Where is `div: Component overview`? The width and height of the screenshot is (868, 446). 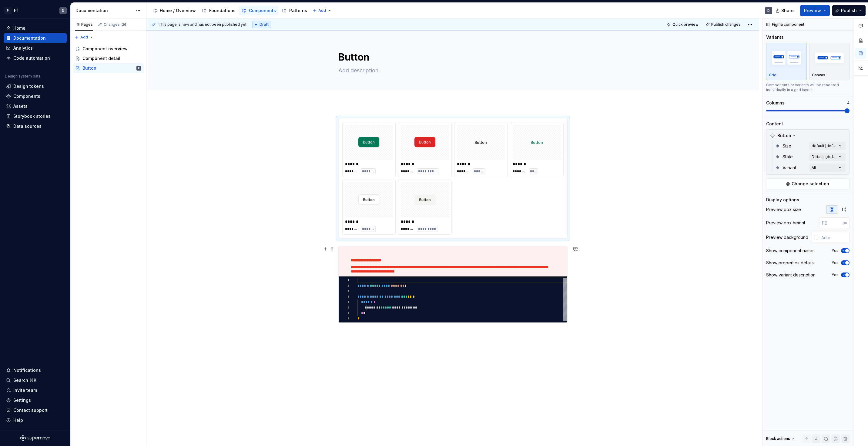 div: Component overview is located at coordinates (105, 49).